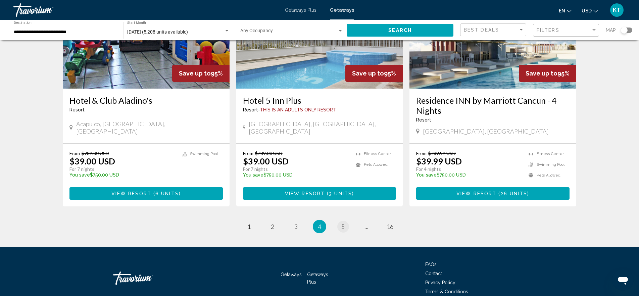  Describe the element at coordinates (565, 10) in the screenshot. I see `button: Change language` at that location.